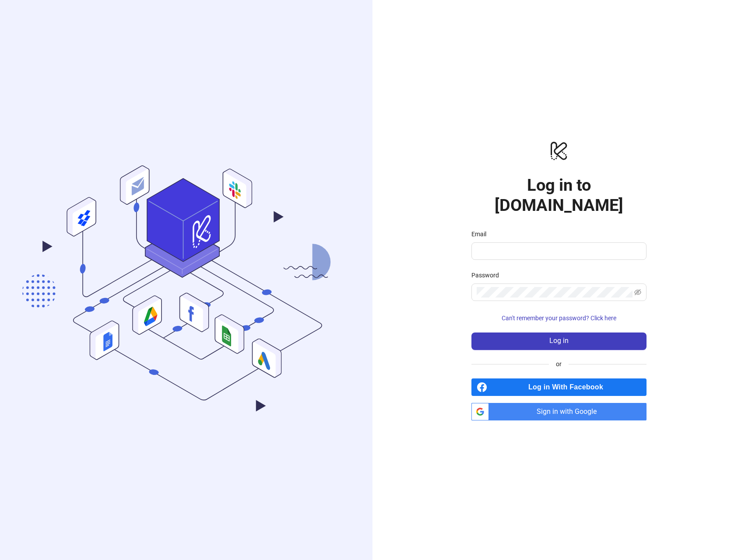 The image size is (745, 560). I want to click on input: Email, so click(559, 251).